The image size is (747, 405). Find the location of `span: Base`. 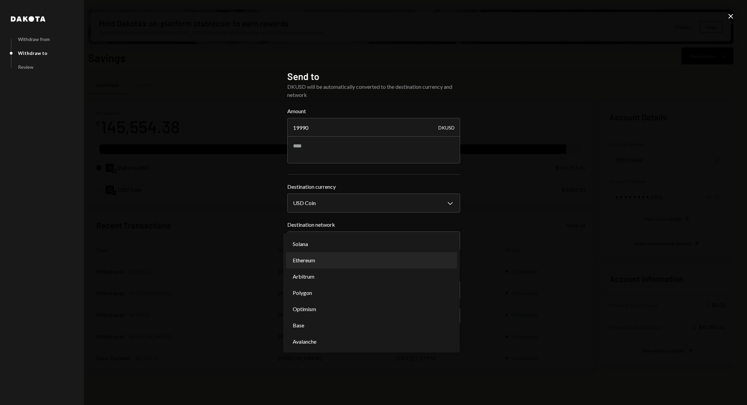

span: Base is located at coordinates (298, 325).